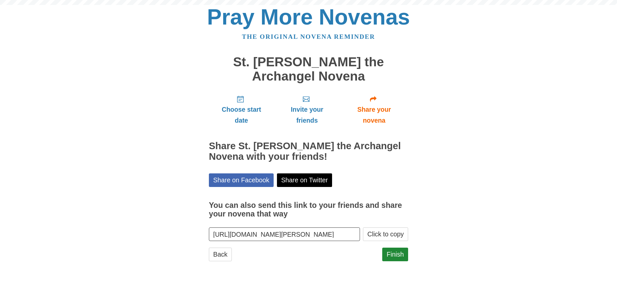 The image size is (617, 305). Describe the element at coordinates (385, 234) in the screenshot. I see `button: Click to copy` at that location.